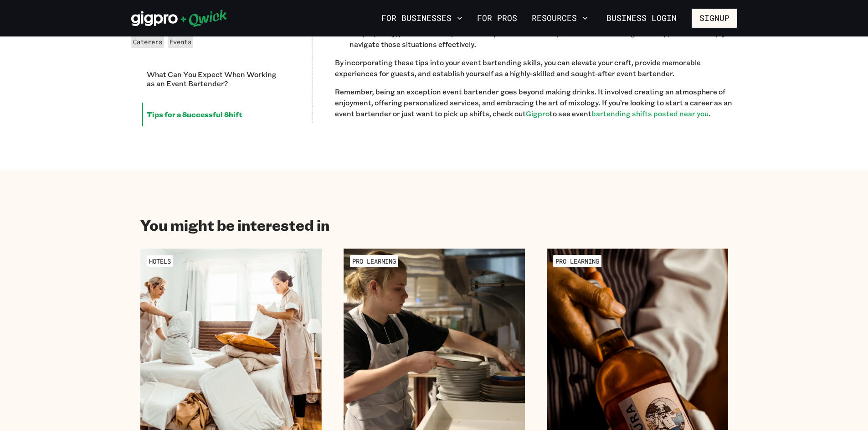 Image resolution: width=868 pixels, height=431 pixels. I want to click on img: The Ultimate Guide to a Shift as a Housekeeper, so click(231, 339).